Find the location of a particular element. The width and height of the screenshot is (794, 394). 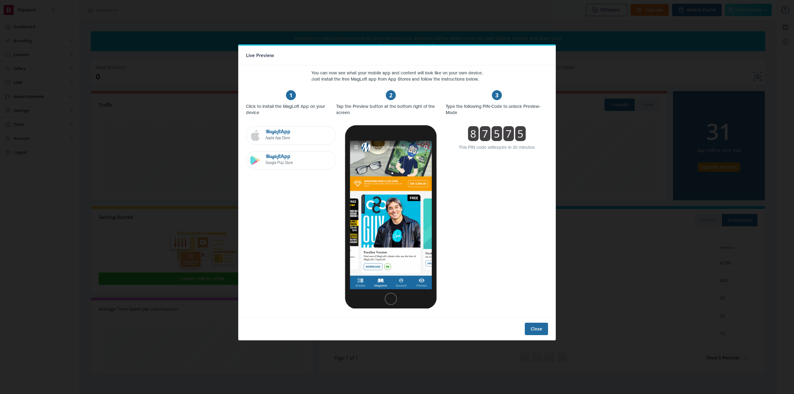

span: 3 is located at coordinates (497, 95).